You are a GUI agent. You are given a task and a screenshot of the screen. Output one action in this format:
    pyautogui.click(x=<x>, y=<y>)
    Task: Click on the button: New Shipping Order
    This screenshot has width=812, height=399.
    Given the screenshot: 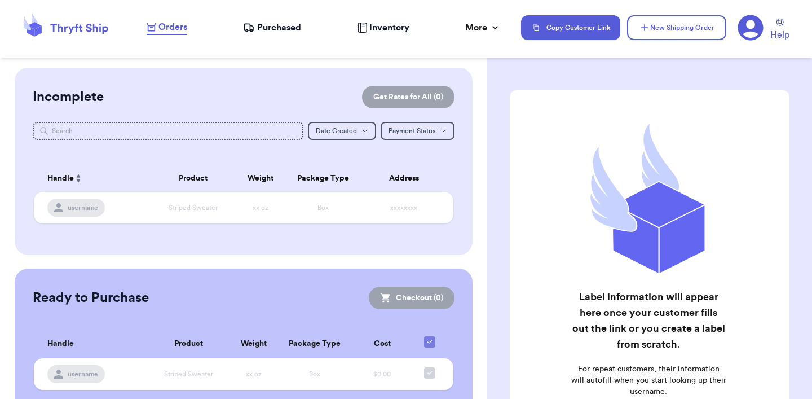 What is the action you would take?
    pyautogui.click(x=676, y=28)
    